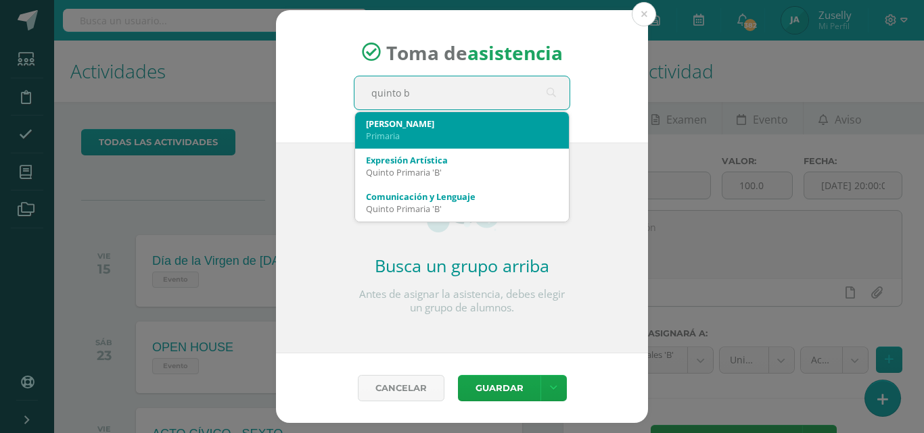  I want to click on h2: Busca un grupo arriba, so click(462, 266).